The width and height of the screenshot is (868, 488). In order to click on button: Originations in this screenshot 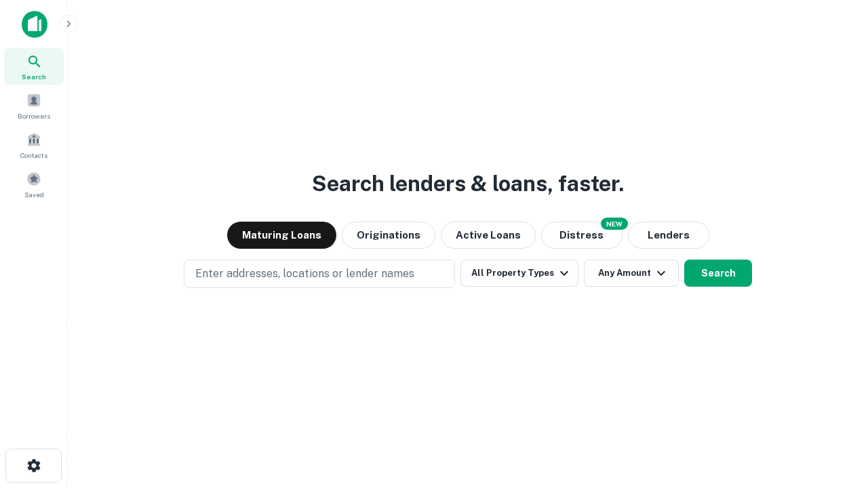, I will do `click(388, 235)`.